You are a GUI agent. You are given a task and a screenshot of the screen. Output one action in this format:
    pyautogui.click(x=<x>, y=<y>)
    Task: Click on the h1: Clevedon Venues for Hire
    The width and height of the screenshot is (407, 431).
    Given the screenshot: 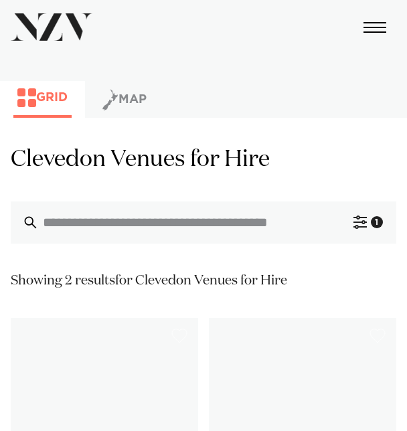 What is the action you would take?
    pyautogui.click(x=203, y=159)
    